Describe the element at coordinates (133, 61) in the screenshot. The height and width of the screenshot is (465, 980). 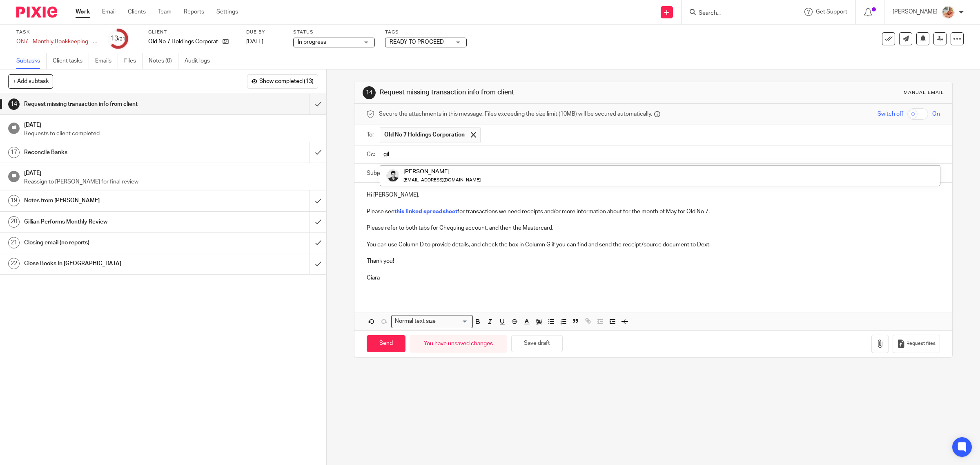
I see `a: Files` at that location.